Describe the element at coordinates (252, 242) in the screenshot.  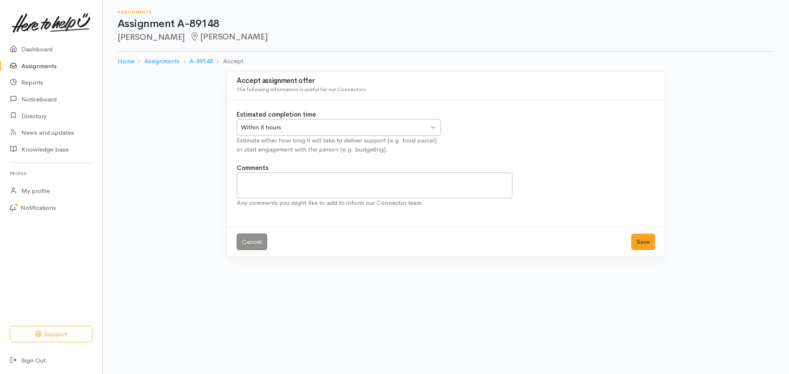
I see `a: Cancel` at that location.